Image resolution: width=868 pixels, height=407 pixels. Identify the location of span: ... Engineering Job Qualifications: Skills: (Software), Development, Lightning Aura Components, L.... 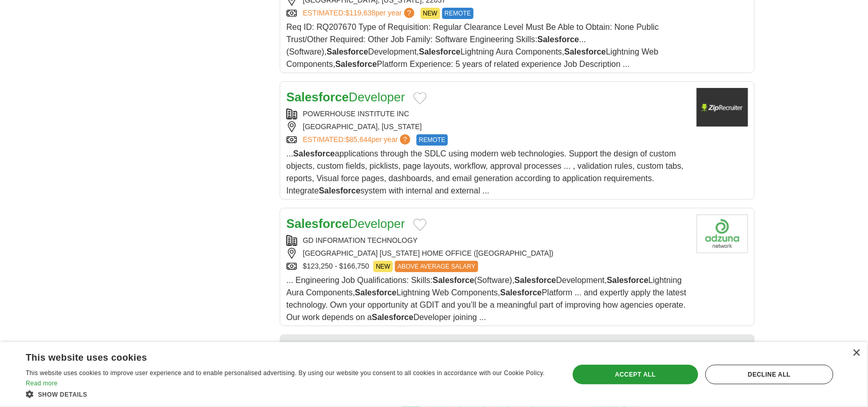
(486, 299).